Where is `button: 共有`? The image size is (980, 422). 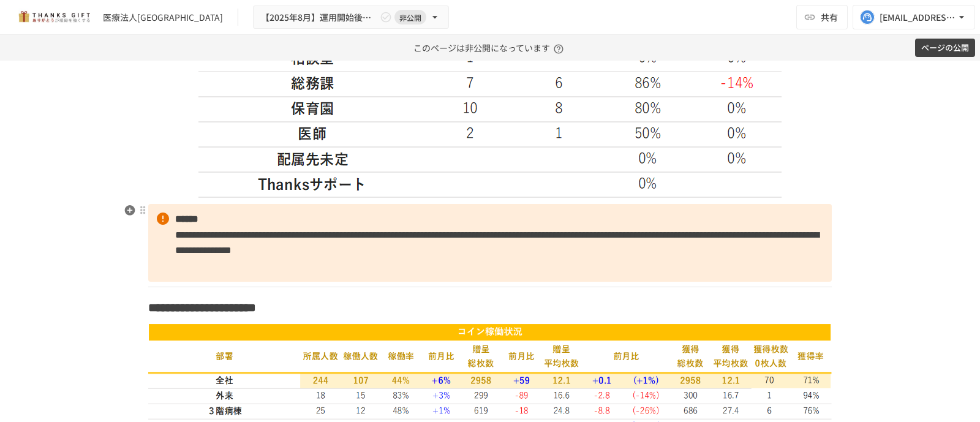
button: 共有 is located at coordinates (822, 17).